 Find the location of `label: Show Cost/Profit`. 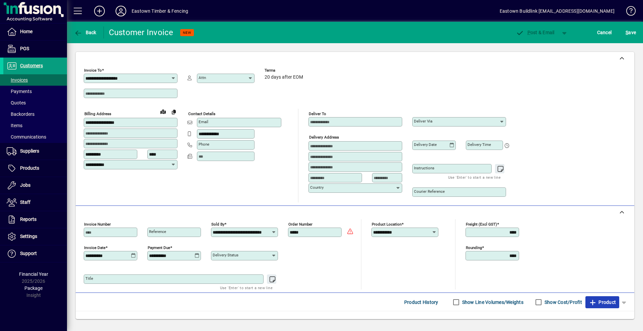

label: Show Cost/Profit is located at coordinates (562, 302).